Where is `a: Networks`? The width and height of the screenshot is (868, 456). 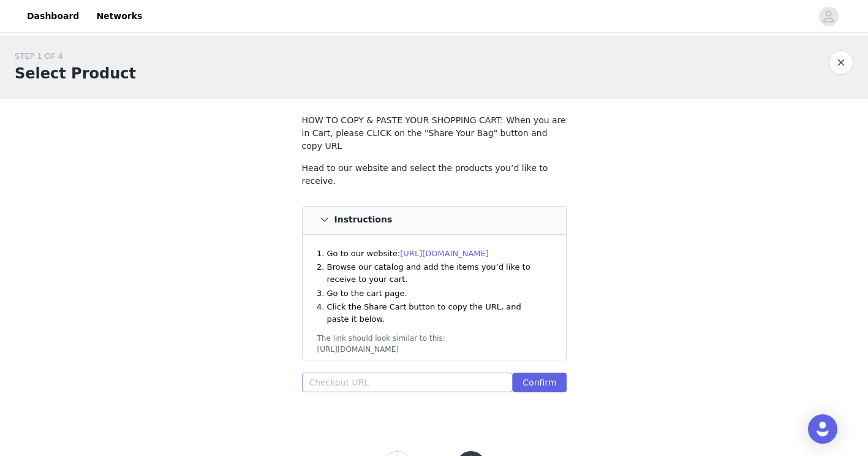 a: Networks is located at coordinates (119, 16).